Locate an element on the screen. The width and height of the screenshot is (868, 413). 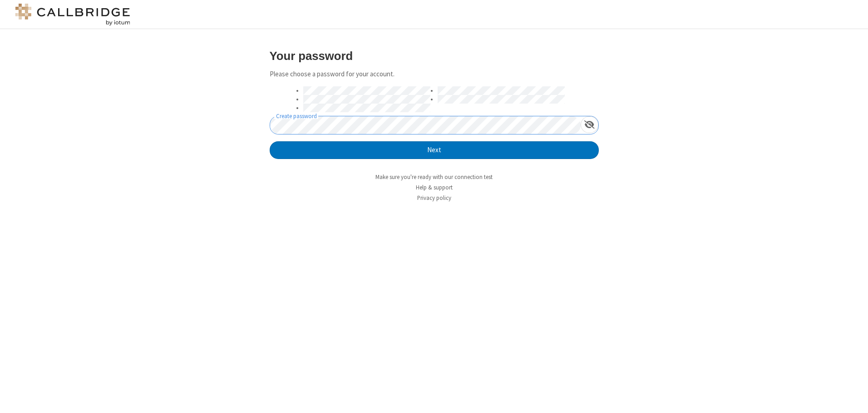
a: Privacy policy is located at coordinates (434, 198).